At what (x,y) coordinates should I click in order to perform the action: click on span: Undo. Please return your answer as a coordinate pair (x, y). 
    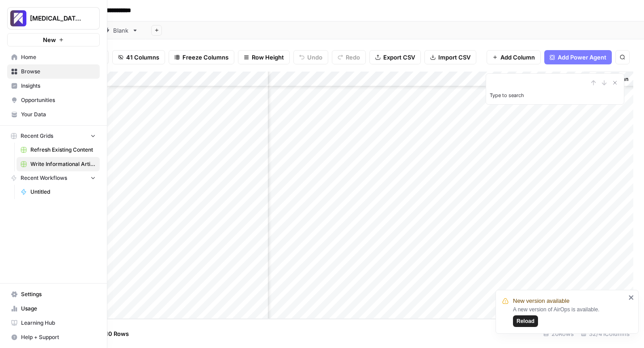
    Looking at the image, I should click on (315, 57).